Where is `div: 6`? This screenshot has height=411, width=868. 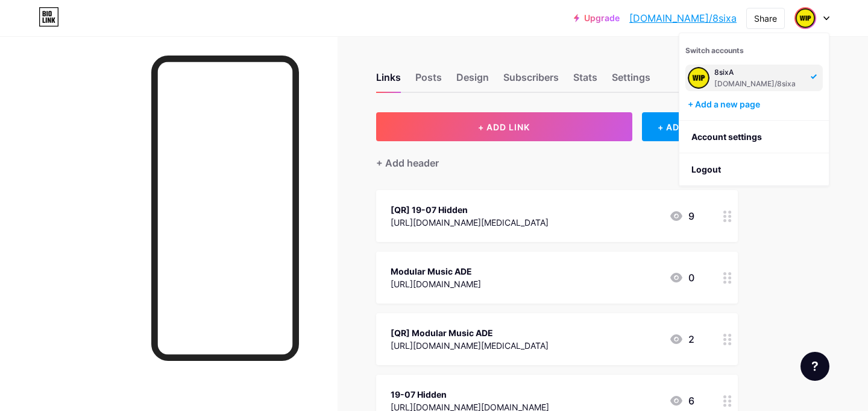 div: 6 is located at coordinates (682, 400).